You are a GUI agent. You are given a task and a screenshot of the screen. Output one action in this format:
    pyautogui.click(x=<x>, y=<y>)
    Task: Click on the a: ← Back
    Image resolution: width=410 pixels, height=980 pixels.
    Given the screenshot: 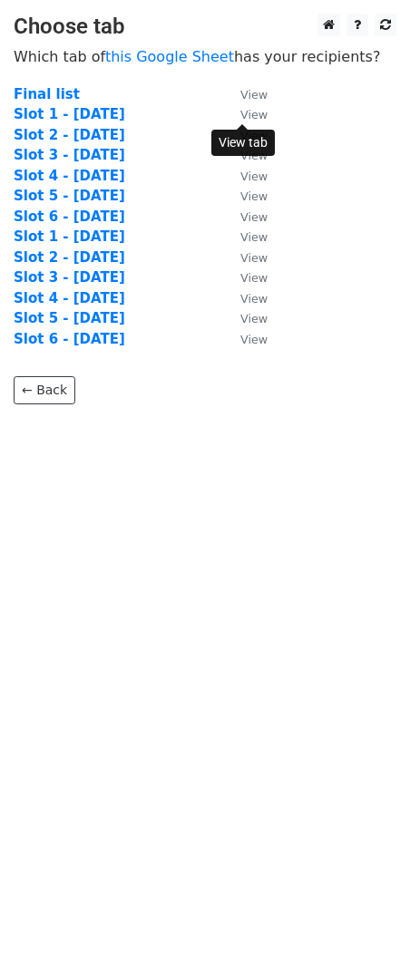 What is the action you would take?
    pyautogui.click(x=45, y=390)
    